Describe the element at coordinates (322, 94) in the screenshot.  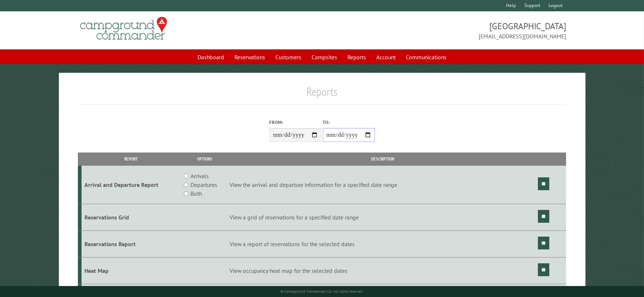
I see `h1: Reports` at that location.